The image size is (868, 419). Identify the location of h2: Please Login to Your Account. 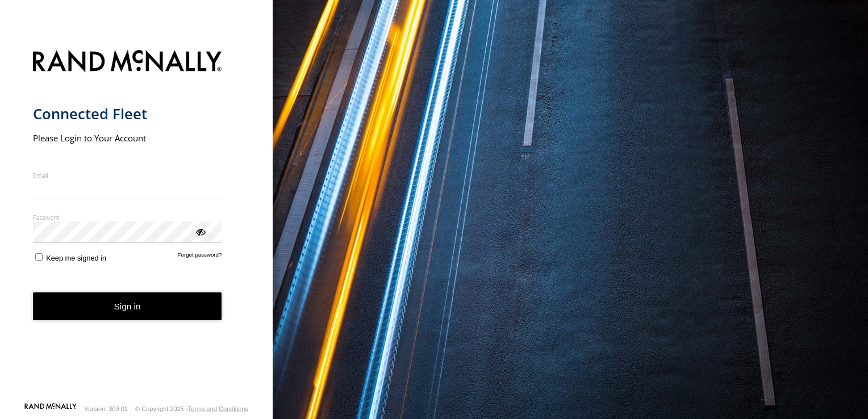
(127, 138).